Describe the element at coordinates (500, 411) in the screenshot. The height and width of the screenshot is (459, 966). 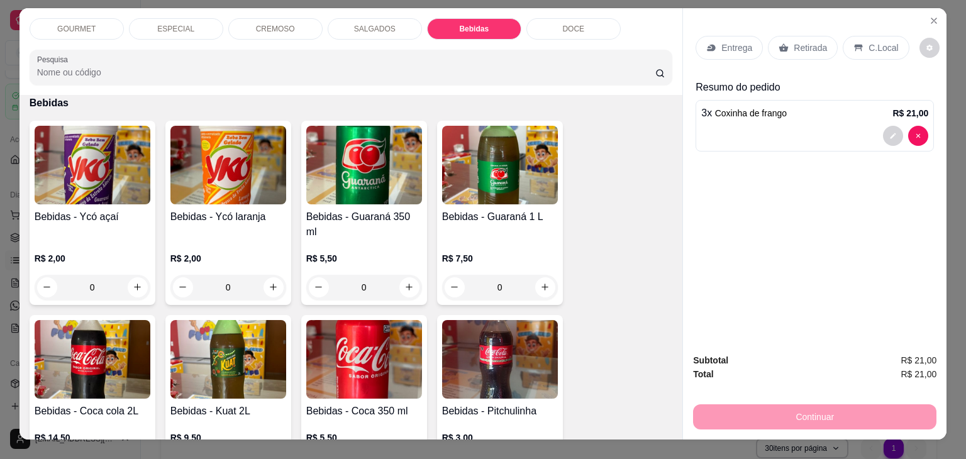
I see `h4: Bebidas - Pitchulinha` at that location.